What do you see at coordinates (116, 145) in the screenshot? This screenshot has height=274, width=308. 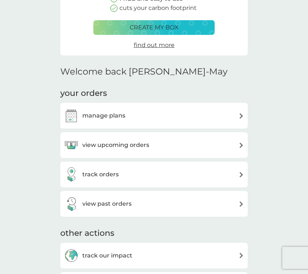 I see `h3: view upcoming orders` at bounding box center [116, 145].